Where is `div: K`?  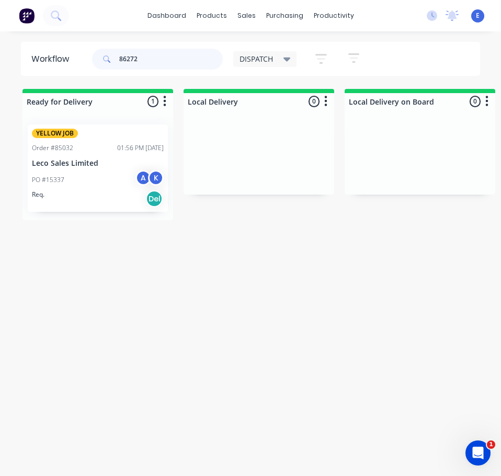 div: K is located at coordinates (156, 178).